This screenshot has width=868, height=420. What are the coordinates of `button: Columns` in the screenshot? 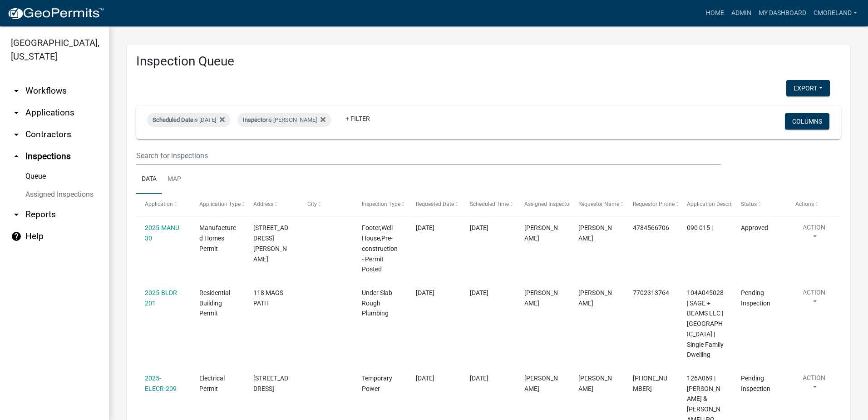 It's located at (807, 121).